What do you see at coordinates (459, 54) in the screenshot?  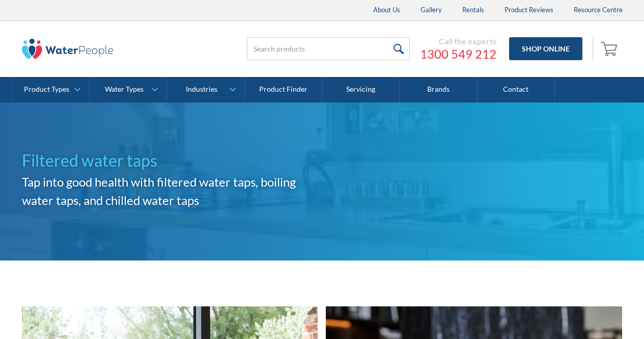 I see `a: 1300 549 212` at bounding box center [459, 54].